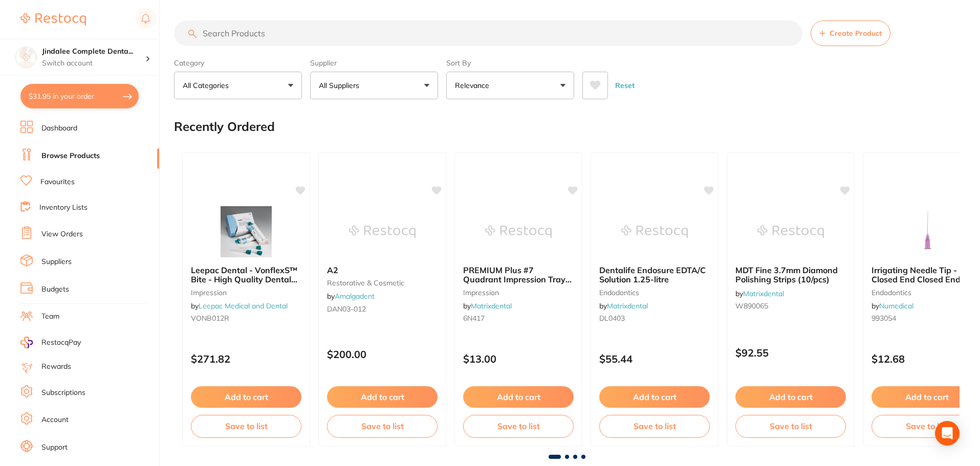 The height and width of the screenshot is (466, 980). What do you see at coordinates (60, 128) in the screenshot?
I see `a: Dashboard` at bounding box center [60, 128].